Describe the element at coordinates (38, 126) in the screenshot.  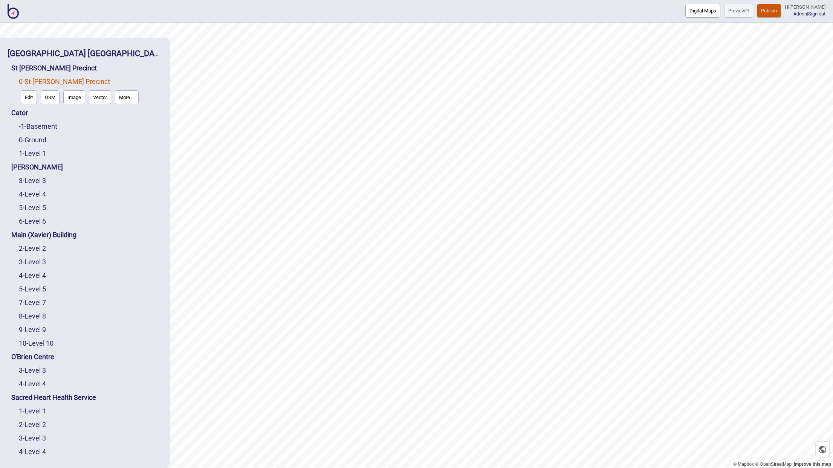
I see `a: -1-Basement` at that location.